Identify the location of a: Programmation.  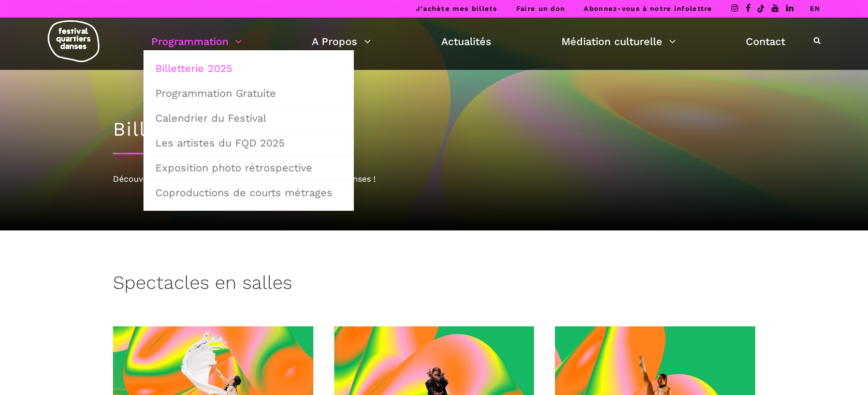
(196, 41).